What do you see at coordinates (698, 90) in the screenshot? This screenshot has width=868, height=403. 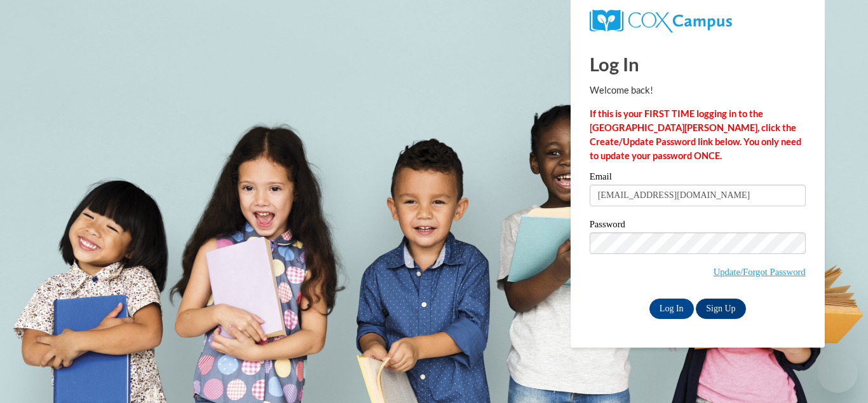 I see `p: Welcome back!` at bounding box center [698, 90].